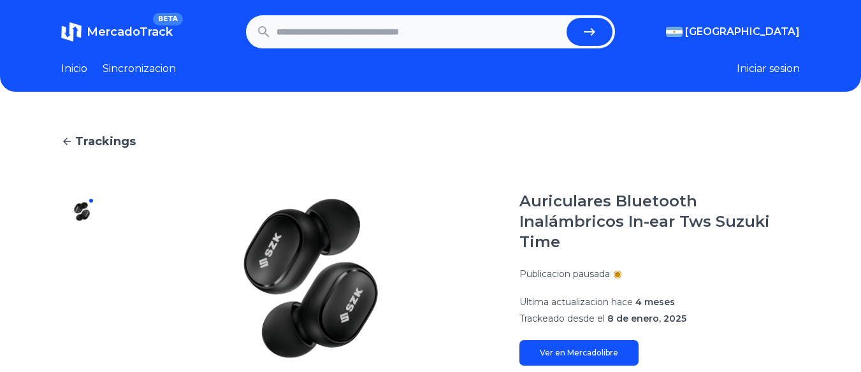 The height and width of the screenshot is (372, 861). What do you see at coordinates (562, 319) in the screenshot?
I see `span: Trackeado desde el` at bounding box center [562, 319].